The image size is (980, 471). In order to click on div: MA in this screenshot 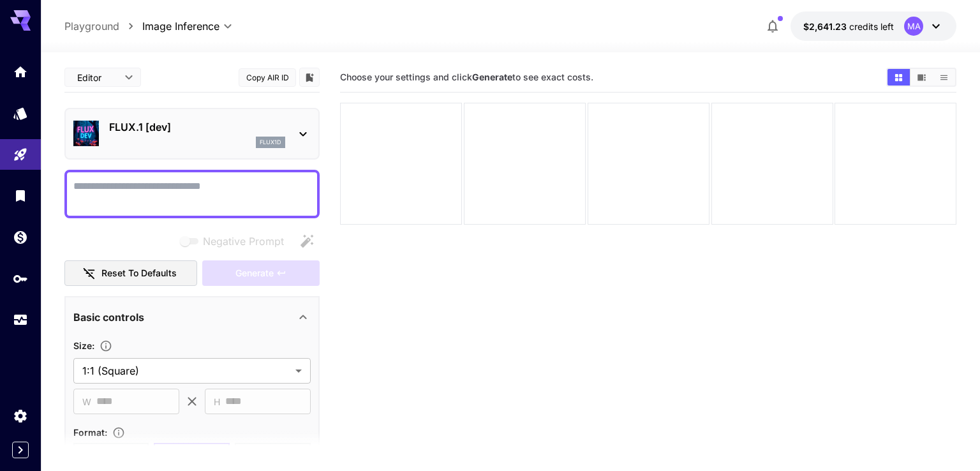, I will do `click(914, 26)`.